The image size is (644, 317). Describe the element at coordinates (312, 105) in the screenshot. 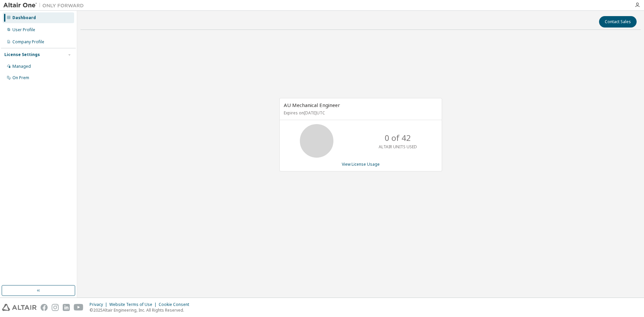

I see `span: AU Mechanical Engineer` at that location.